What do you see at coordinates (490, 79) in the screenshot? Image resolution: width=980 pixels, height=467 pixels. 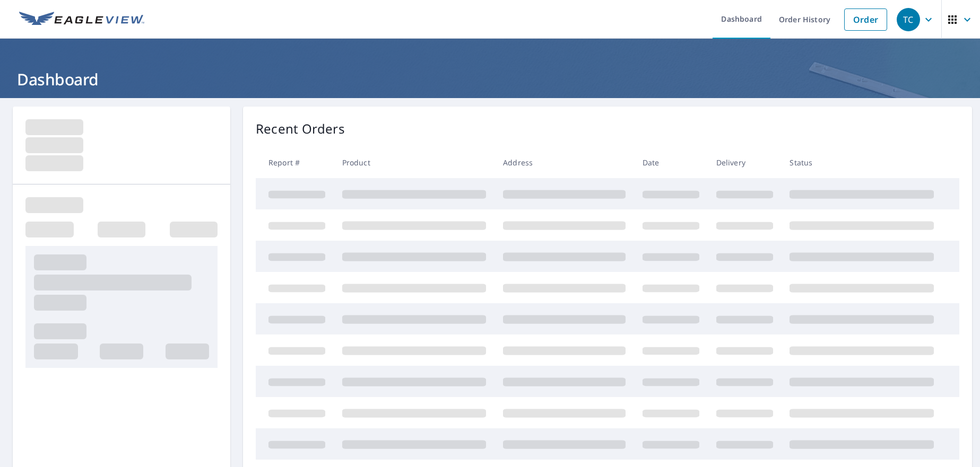 I see `h1: Dashboard` at bounding box center [490, 79].